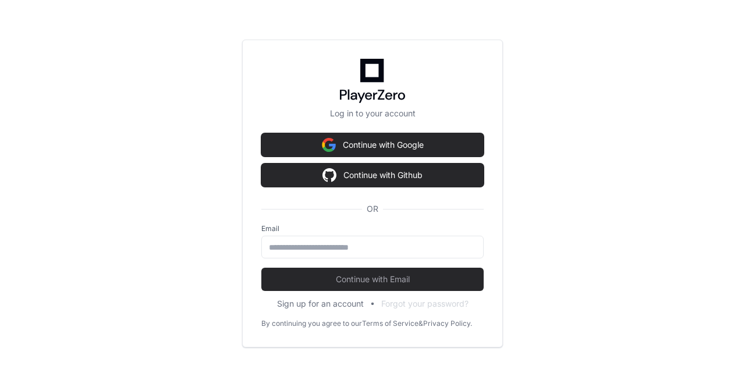  What do you see at coordinates (373, 145) in the screenshot?
I see `button: Continue with Google` at bounding box center [373, 145].